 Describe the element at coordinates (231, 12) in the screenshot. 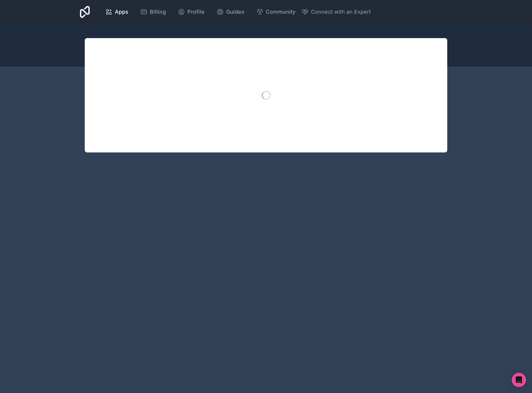

I see `a: Guides` at that location.